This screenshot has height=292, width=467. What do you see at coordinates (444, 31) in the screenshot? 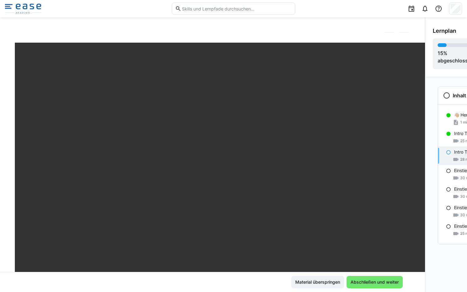
I see `span: Lernplan` at bounding box center [444, 31].